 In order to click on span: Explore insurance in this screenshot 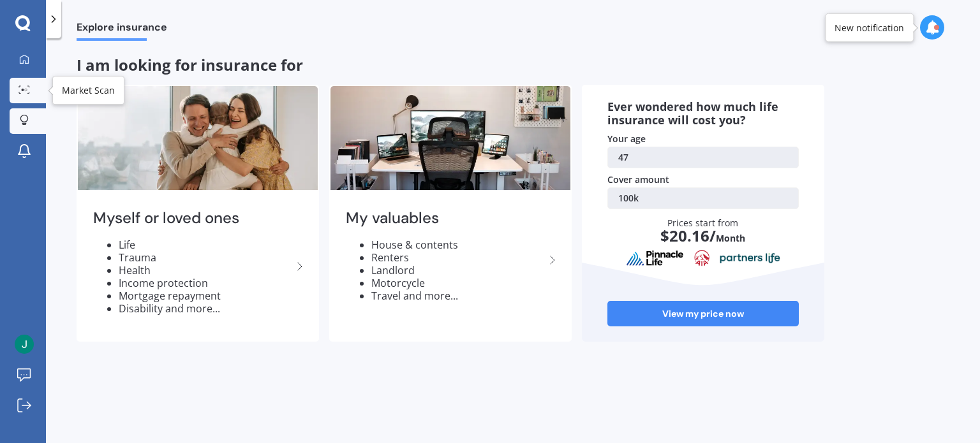, I will do `click(122, 29)`.